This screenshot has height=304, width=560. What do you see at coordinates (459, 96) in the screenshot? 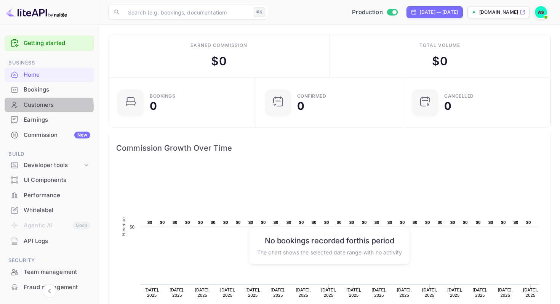
I see `div: CANCELLED` at bounding box center [459, 96].